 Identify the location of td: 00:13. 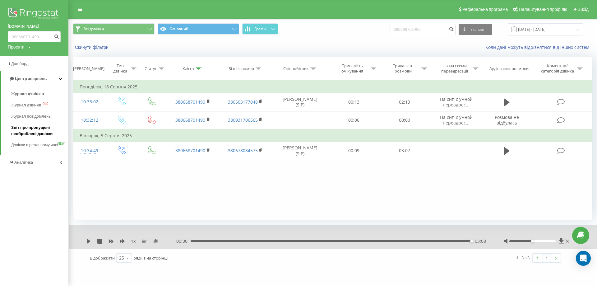
(354, 102).